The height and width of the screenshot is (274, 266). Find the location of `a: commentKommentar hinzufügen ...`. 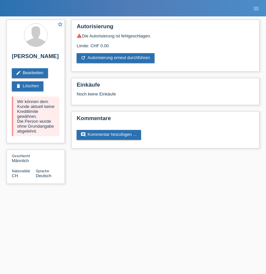

a: commentKommentar hinzufügen ... is located at coordinates (109, 135).